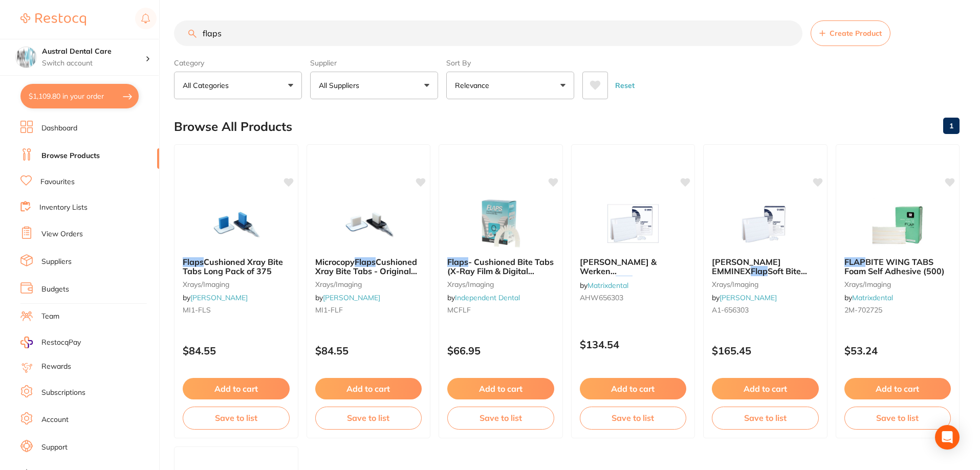 The image size is (980, 470). What do you see at coordinates (897, 351) in the screenshot?
I see `p: $53.24` at bounding box center [897, 351].